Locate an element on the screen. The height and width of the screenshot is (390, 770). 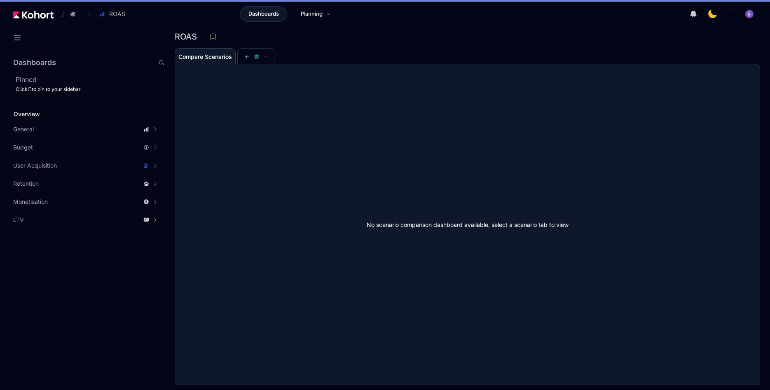
button: ROAS is located at coordinates (114, 14).